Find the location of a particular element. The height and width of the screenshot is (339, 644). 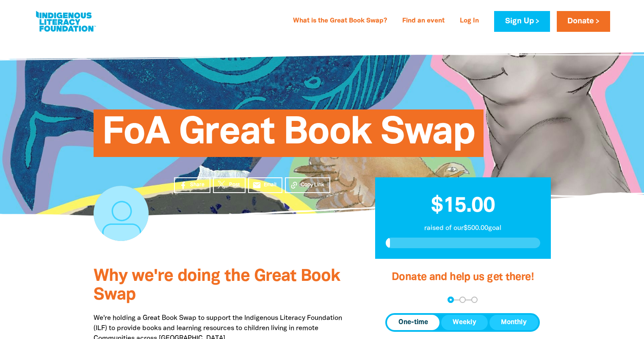

span: One-time is located at coordinates (414, 322).